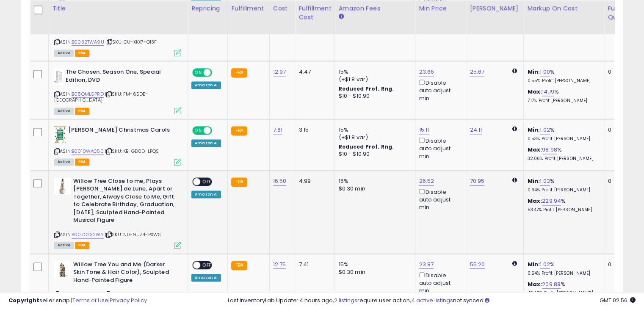 The height and width of the screenshot is (309, 644). I want to click on a: 55.20, so click(477, 265).